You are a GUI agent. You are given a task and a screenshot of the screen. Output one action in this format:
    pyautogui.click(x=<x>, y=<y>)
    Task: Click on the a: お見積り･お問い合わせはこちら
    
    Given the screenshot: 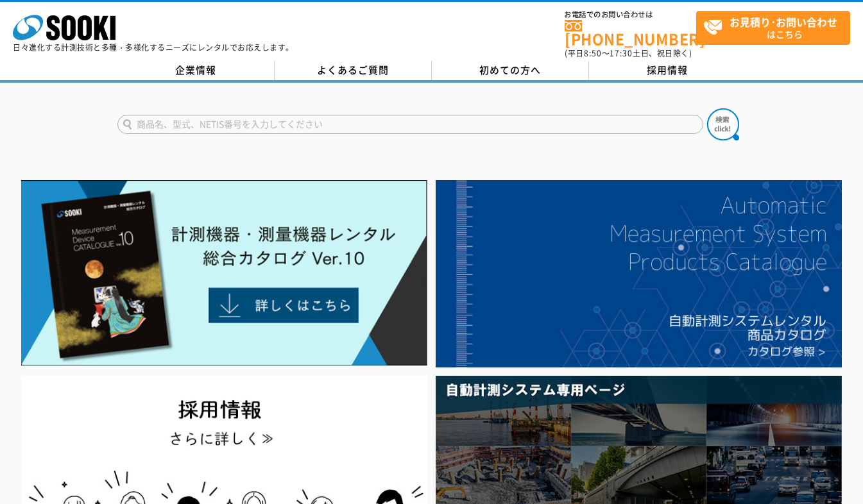 What is the action you would take?
    pyautogui.click(x=773, y=27)
    